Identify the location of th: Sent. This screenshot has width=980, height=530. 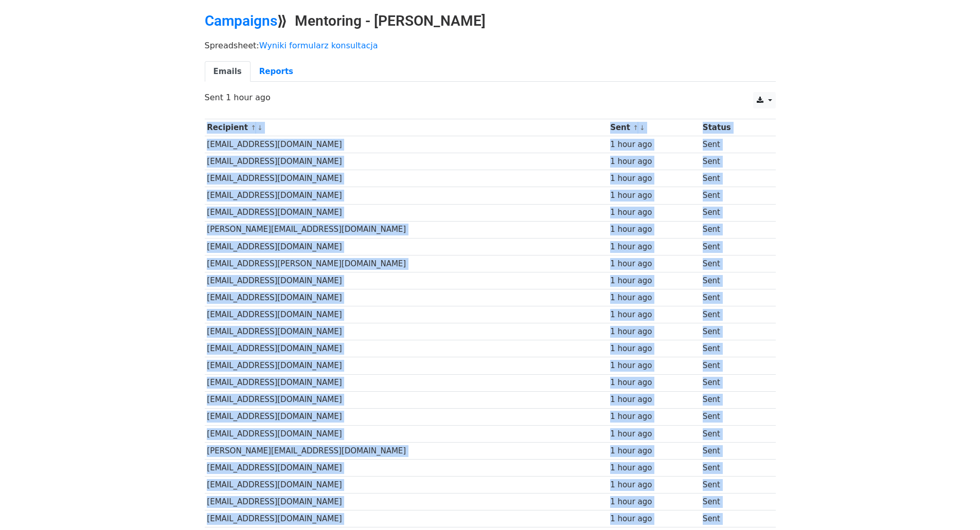
(654, 127).